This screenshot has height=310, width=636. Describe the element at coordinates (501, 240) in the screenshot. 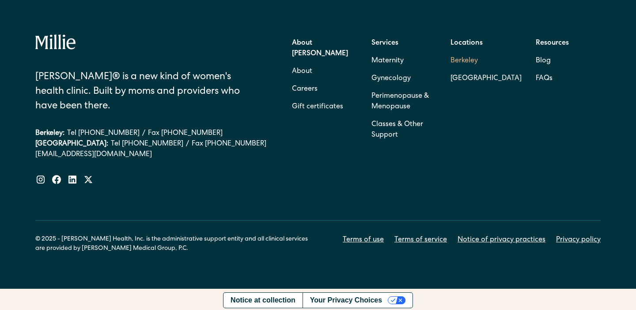

I see `a: Notice of privacy practices` at that location.